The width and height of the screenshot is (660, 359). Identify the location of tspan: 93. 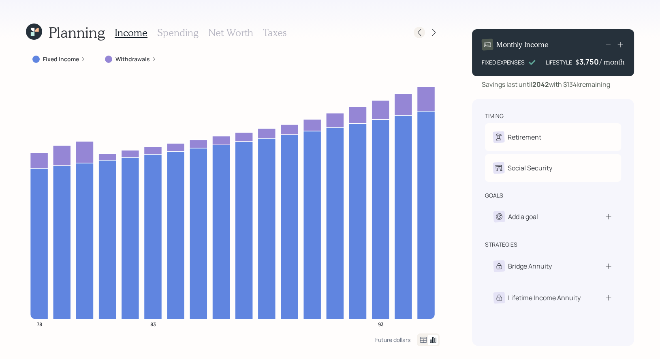
(381, 323).